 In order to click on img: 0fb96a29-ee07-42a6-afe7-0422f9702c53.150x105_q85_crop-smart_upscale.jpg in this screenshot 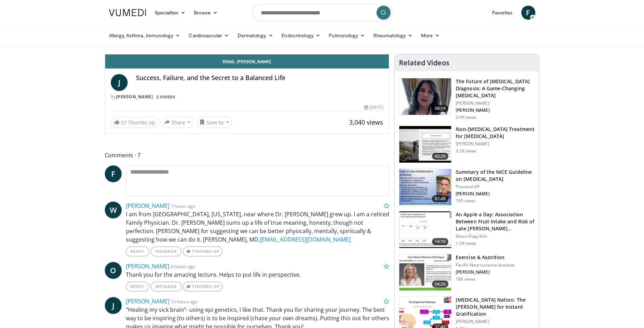, I will do `click(425, 230)`.